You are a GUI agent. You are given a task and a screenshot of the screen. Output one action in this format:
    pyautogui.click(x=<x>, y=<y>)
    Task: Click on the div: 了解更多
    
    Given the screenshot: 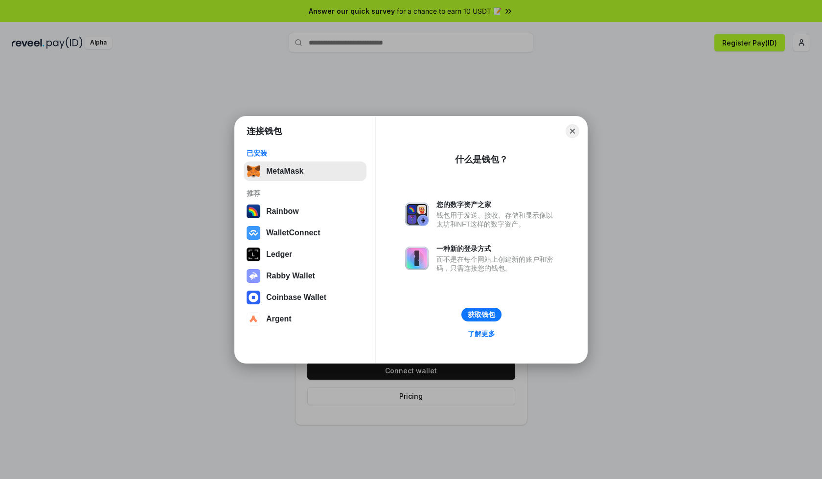 What is the action you would take?
    pyautogui.click(x=481, y=334)
    